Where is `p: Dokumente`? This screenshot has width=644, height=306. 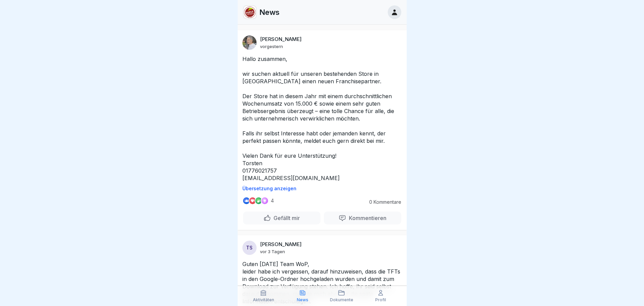
p: Dokumente is located at coordinates (341, 300).